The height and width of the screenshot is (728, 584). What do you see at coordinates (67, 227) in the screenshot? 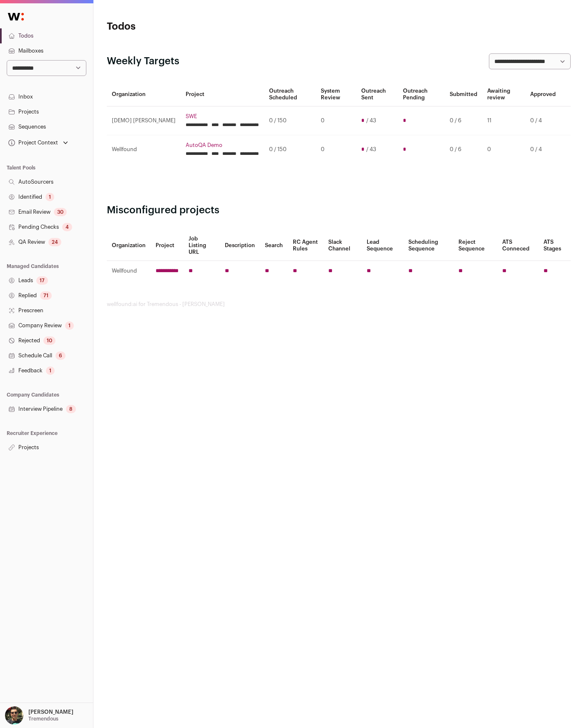
I see `div: 4` at bounding box center [67, 227].